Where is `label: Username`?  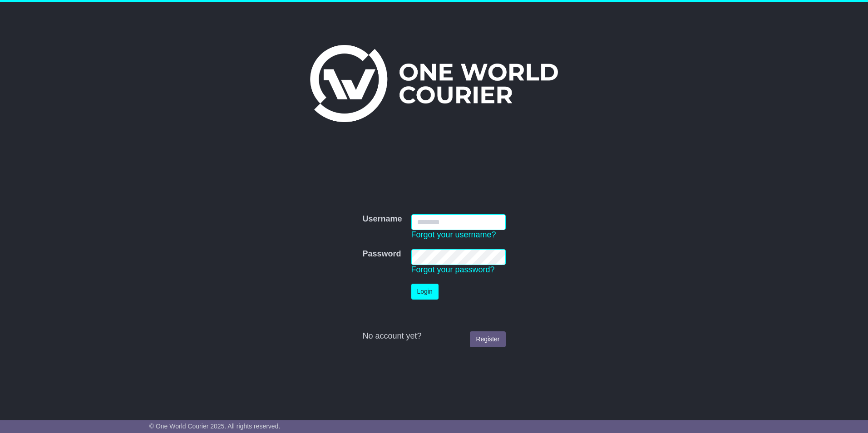 label: Username is located at coordinates (382, 219).